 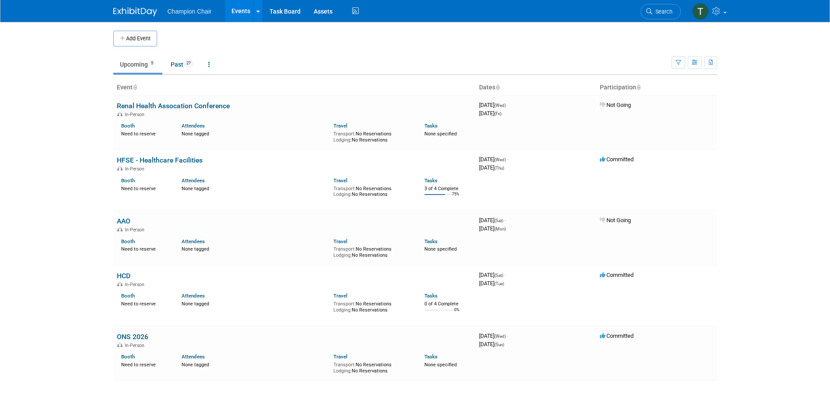 I want to click on a: HFSE - Healthcare Facilities, so click(x=160, y=160).